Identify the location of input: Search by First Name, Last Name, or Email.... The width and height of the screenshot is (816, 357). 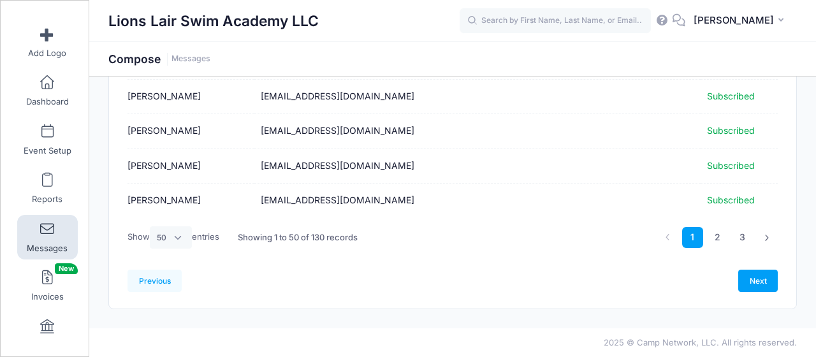
(555, 21).